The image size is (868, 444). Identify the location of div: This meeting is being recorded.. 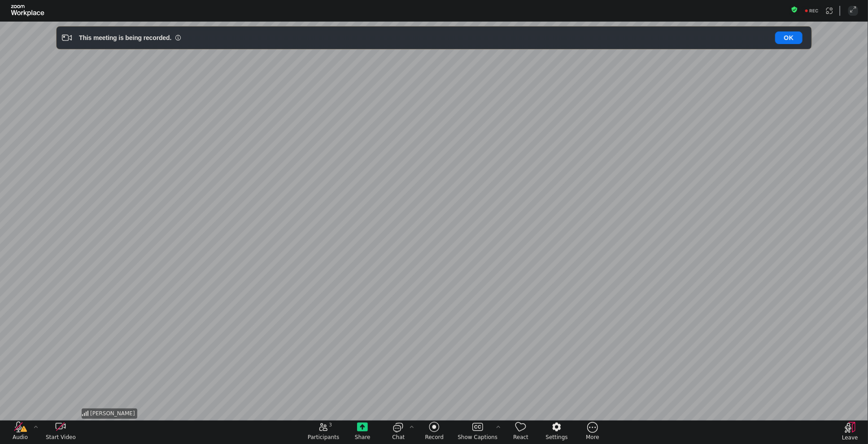
(125, 38).